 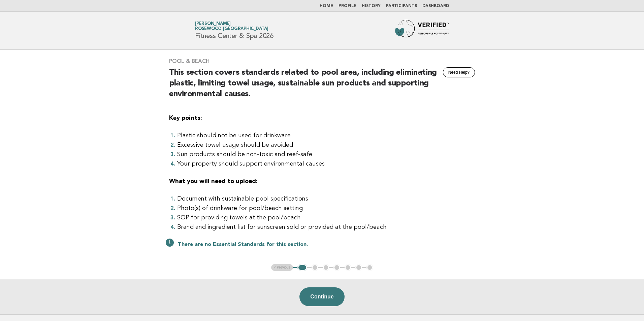 What do you see at coordinates (347, 6) in the screenshot?
I see `a: Profile` at bounding box center [347, 6].